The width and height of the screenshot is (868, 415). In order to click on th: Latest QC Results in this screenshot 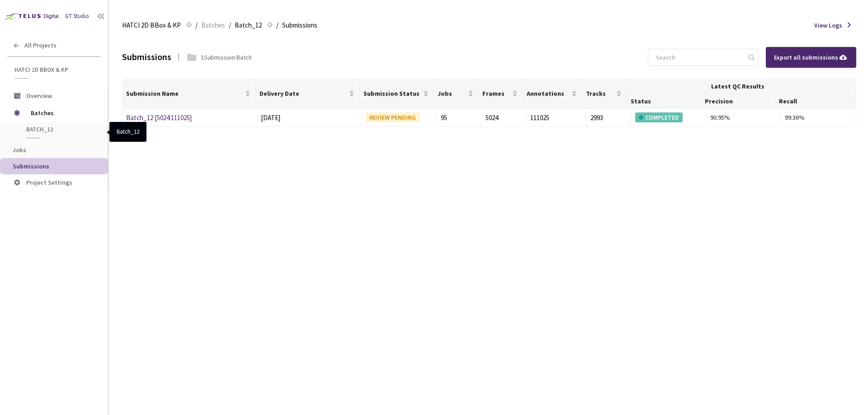, I will do `click(738, 86)`.